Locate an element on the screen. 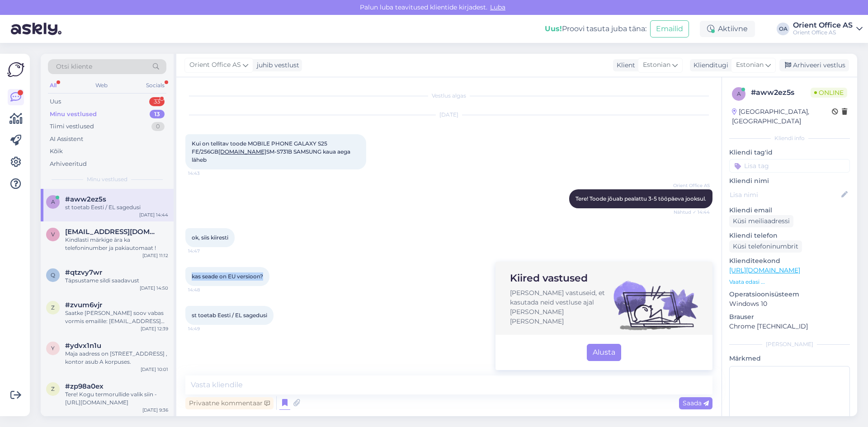 This screenshot has width=868, height=427. span: 14:43 is located at coordinates (205, 173).